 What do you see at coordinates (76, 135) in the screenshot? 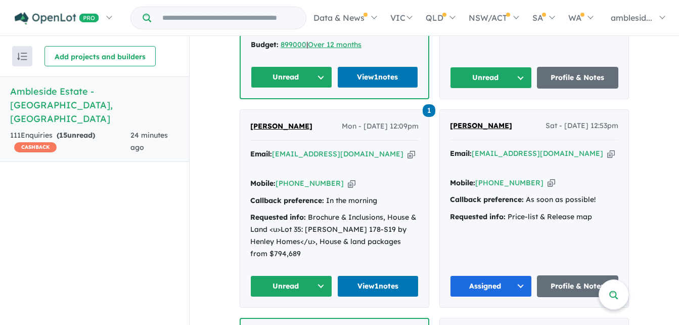
I see `strong: ( unread)` at bounding box center [76, 135].